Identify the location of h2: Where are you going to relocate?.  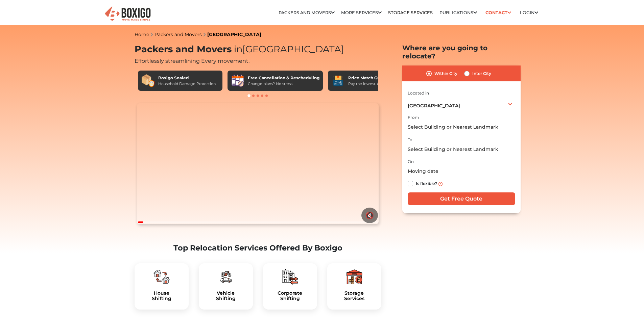
(462, 52).